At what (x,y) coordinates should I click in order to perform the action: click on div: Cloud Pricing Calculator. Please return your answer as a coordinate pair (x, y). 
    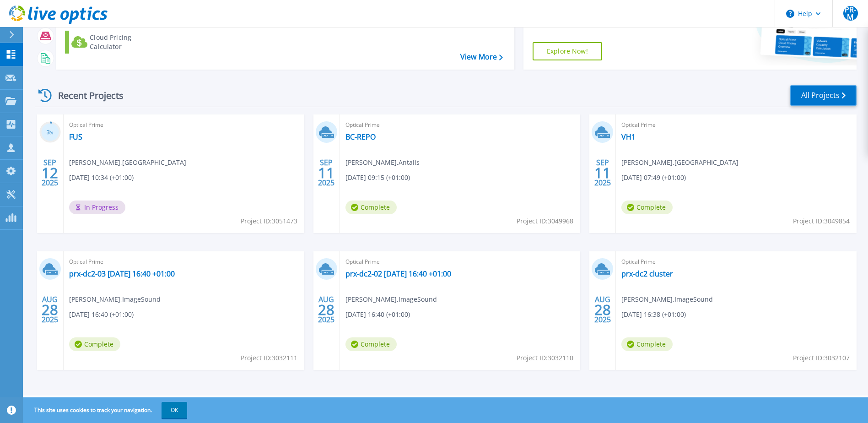
    Looking at the image, I should click on (126, 42).